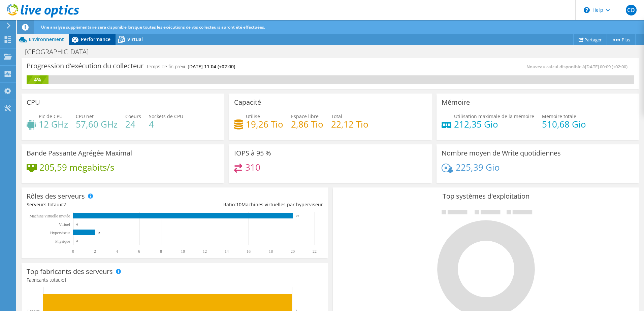  I want to click on h3: IOPS à 95 %, so click(253, 153).